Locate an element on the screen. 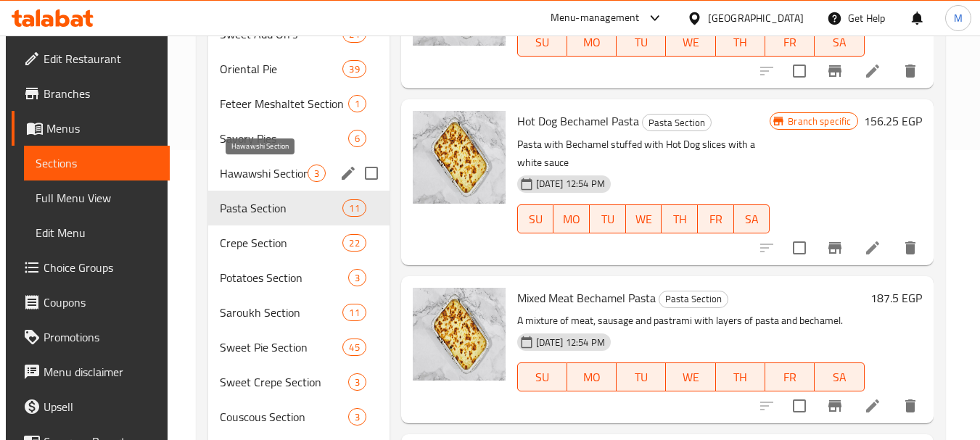 The height and width of the screenshot is (440, 980). span: 6 is located at coordinates (357, 139).